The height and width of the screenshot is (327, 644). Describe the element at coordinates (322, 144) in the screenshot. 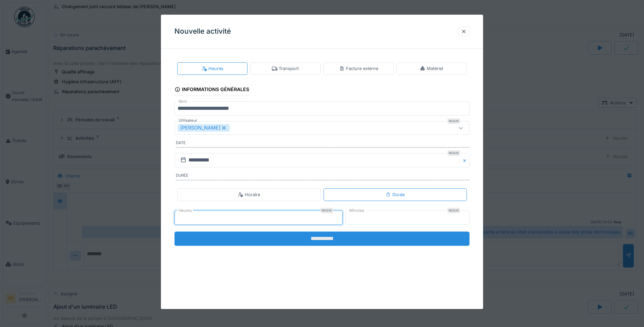

I see `label: Date` at that location.